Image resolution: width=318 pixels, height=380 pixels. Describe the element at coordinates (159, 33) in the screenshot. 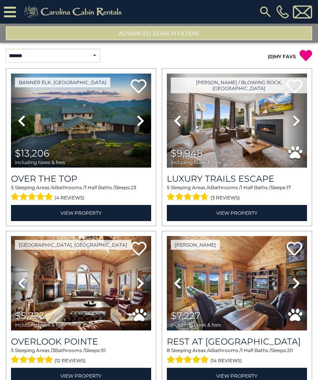

I see `button: Advanced Search Filters` at that location.